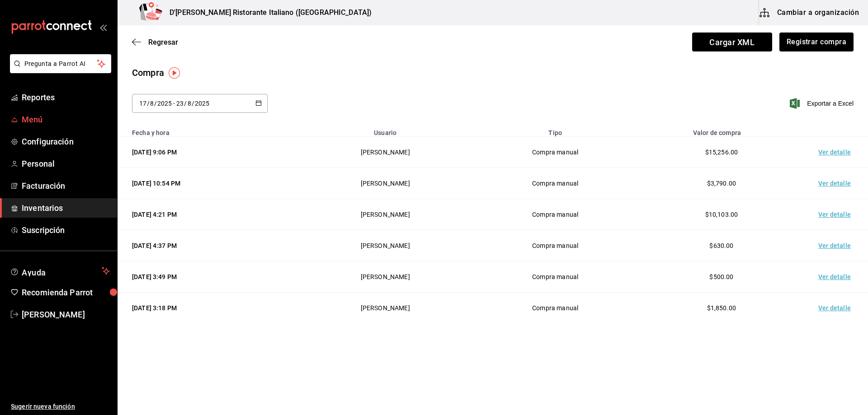 The width and height of the screenshot is (868, 415). Describe the element at coordinates (555, 130) in the screenshot. I see `th: Tipo` at that location.